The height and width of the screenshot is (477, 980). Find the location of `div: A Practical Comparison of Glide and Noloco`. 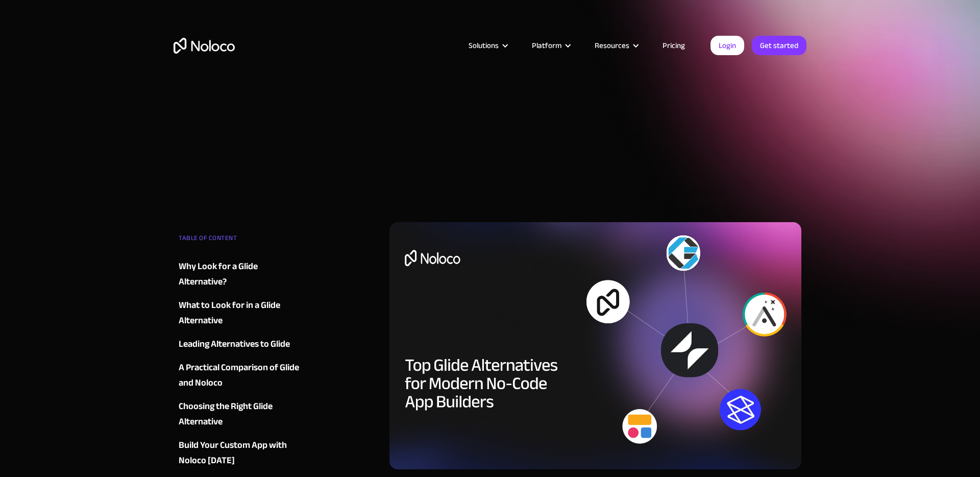

div: A Practical Comparison of Glide and Noloco is located at coordinates (240, 375).